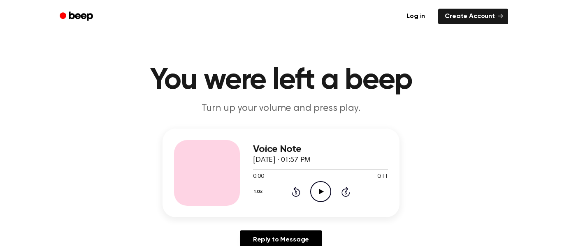  I want to click on h1: You were left a beep, so click(281, 81).